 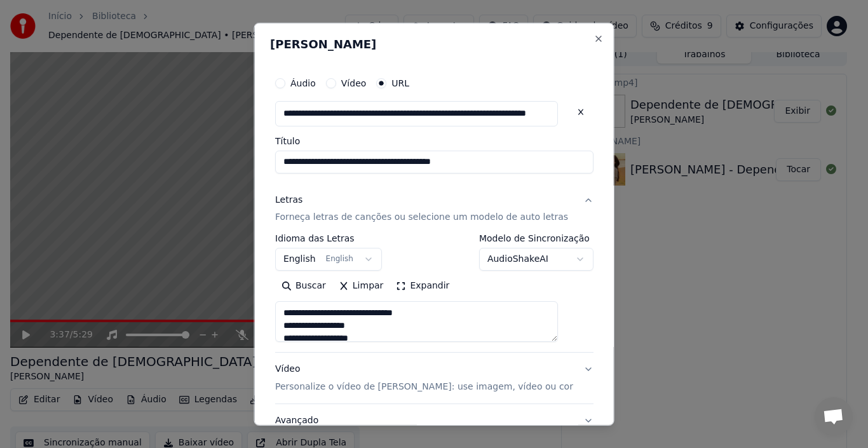 What do you see at coordinates (422, 286) in the screenshot?
I see `button: Expandir` at bounding box center [422, 286].